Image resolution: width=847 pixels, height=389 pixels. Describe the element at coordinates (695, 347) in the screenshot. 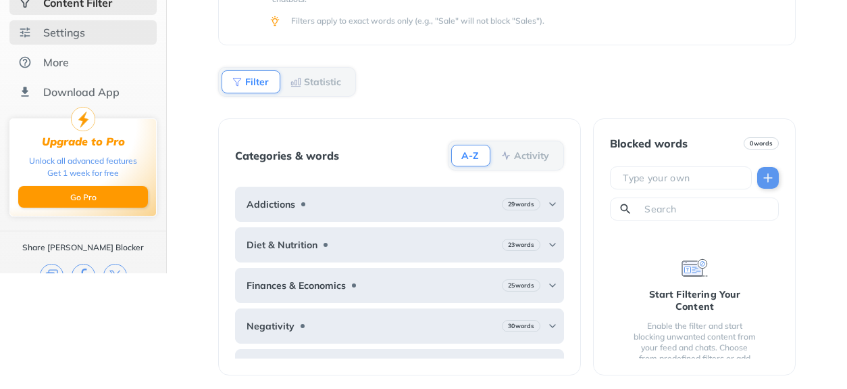

I see `div: Enable the filter and start blocking unwanted content from your feed and chats. Choose from prede...` at that location.